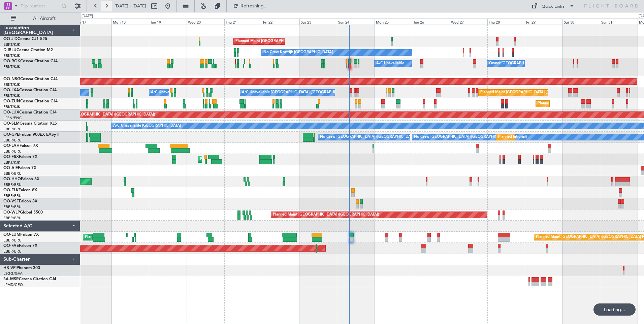 Image resolution: width=644 pixels, height=324 pixels. What do you see at coordinates (12, 235) in the screenshot?
I see `span: OO-LUM` at bounding box center [12, 235].